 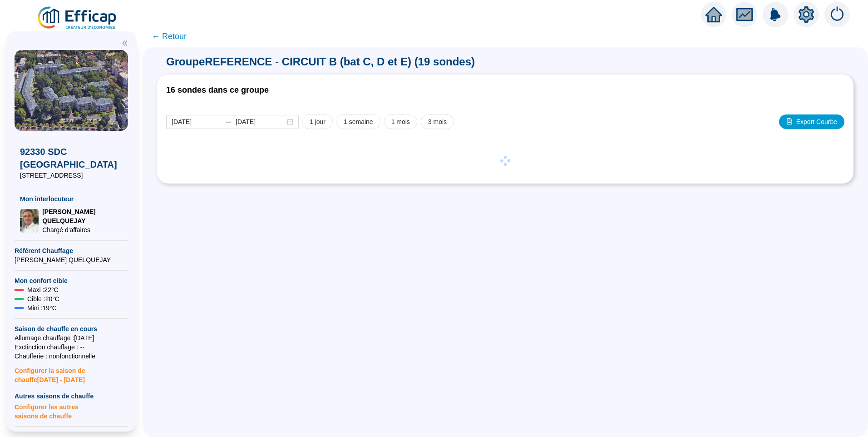 What do you see at coordinates (317, 122) in the screenshot?
I see `span: 1 jour` at bounding box center [317, 122].